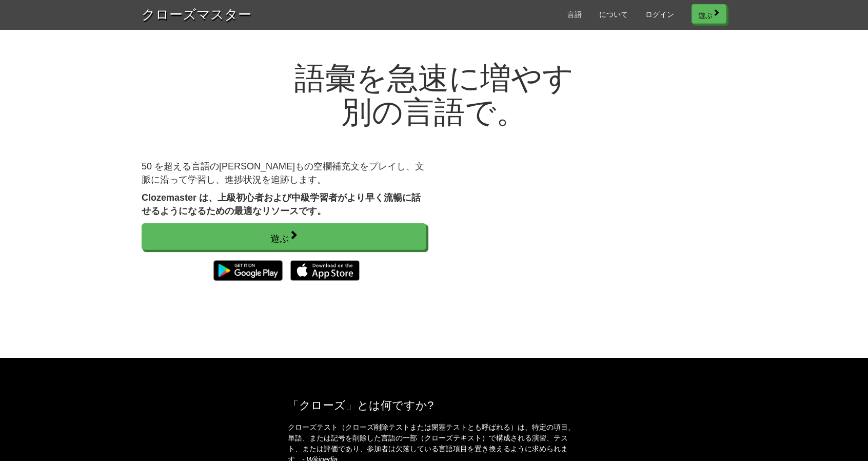 The height and width of the screenshot is (461, 868). What do you see at coordinates (614, 15) in the screenshot?
I see `a: について` at bounding box center [614, 15].